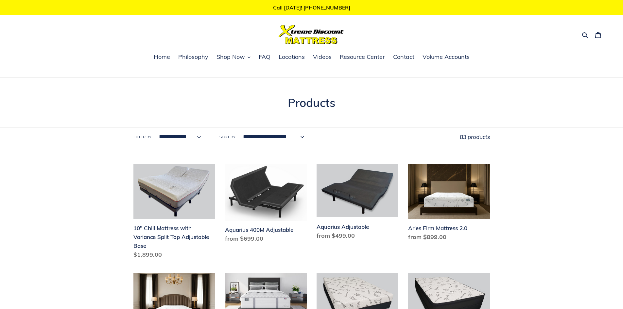  What do you see at coordinates (475, 137) in the screenshot?
I see `span: 83 products` at bounding box center [475, 137].